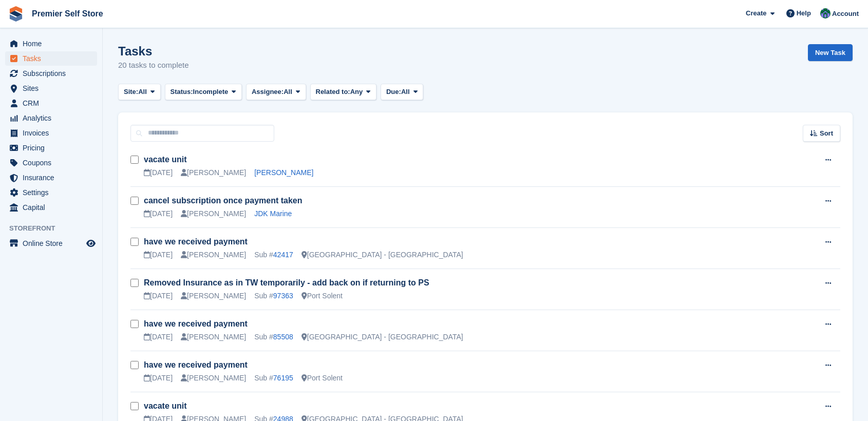 This screenshot has width=868, height=421. What do you see at coordinates (182, 92) in the screenshot?
I see `span: Status:` at bounding box center [182, 92].